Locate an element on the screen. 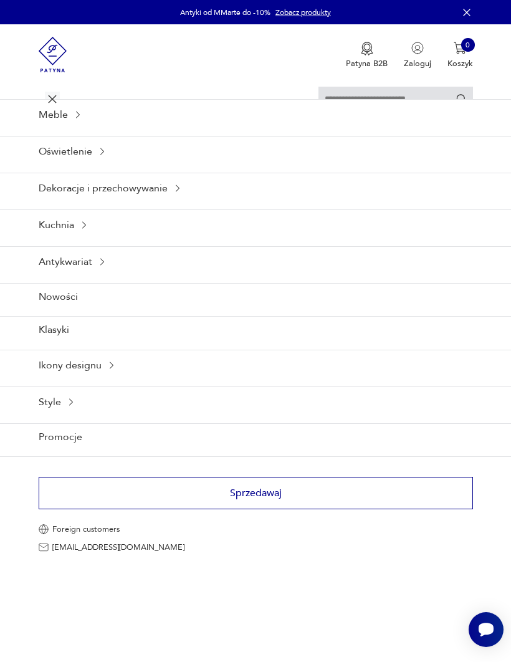  a: Zobacz produkty is located at coordinates (303, 12).